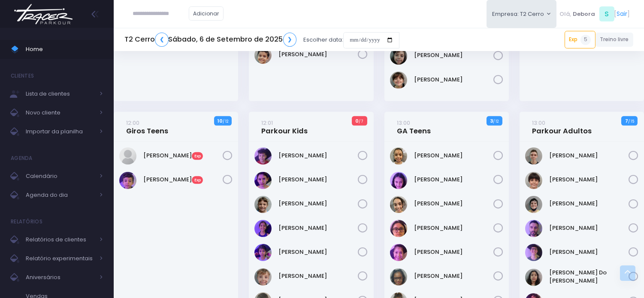  I want to click on h4: Relatórios, so click(26, 222).